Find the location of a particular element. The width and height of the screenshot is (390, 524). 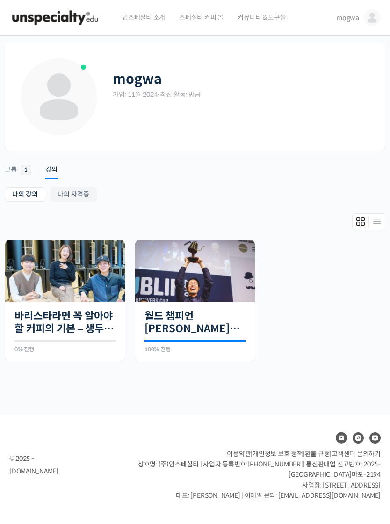

a: 개인정보 보호 정책 is located at coordinates (278, 454).